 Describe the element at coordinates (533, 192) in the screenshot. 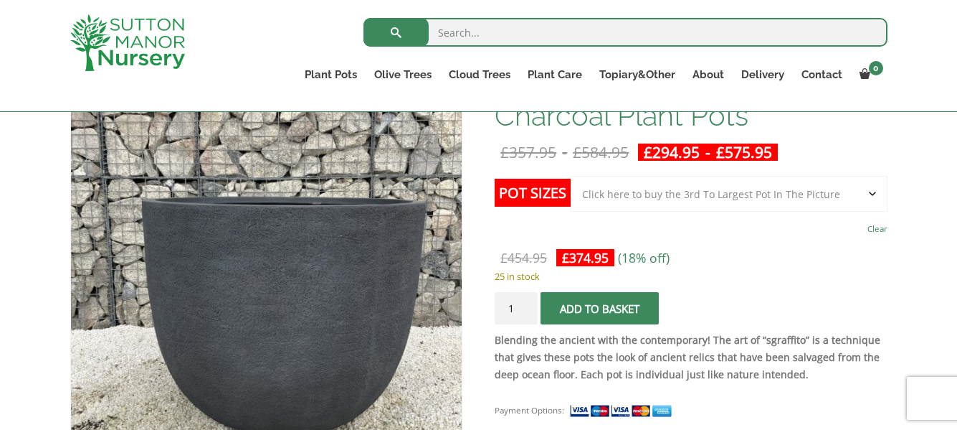

I see `label: Pot Sizes` at that location.